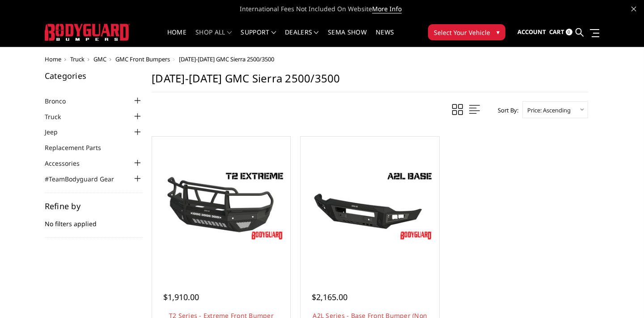  What do you see at coordinates (385, 38) in the screenshot?
I see `a: News` at bounding box center [385, 38].